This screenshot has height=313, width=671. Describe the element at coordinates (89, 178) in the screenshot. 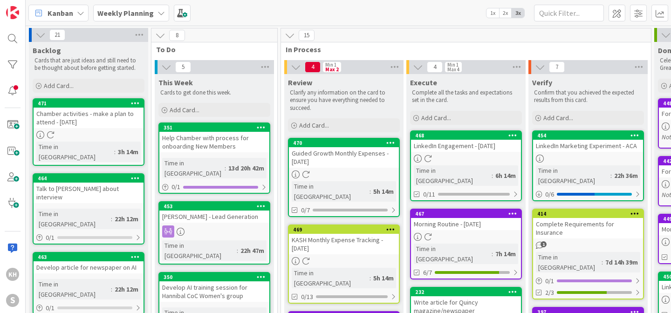

I see `div: 464` at that location.